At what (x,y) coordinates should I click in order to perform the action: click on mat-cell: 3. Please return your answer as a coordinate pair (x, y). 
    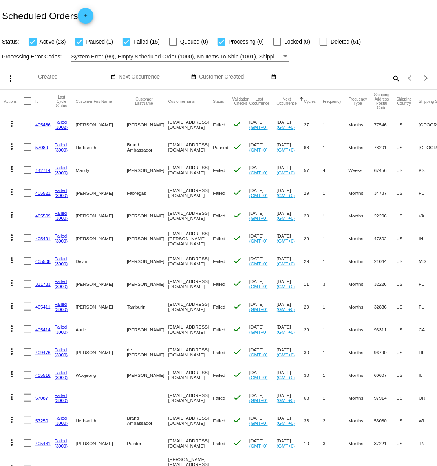
    Looking at the image, I should click on (335, 284).